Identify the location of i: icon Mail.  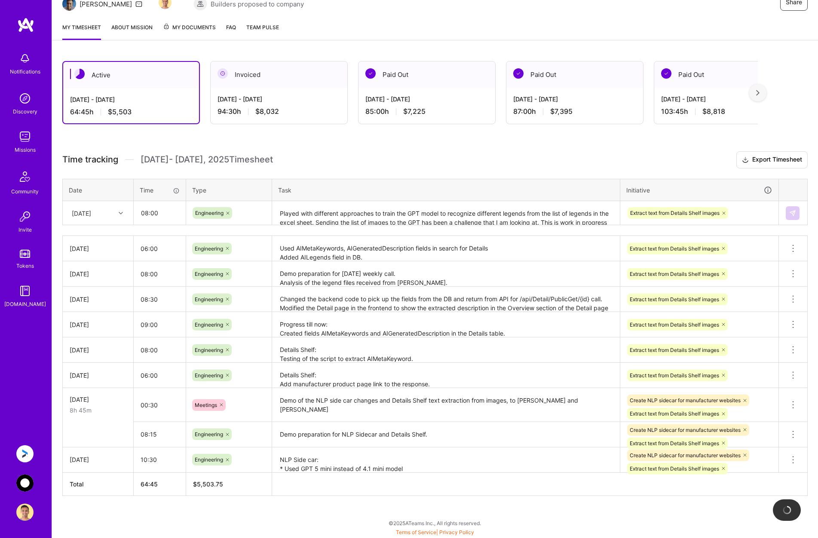
(139, 4).